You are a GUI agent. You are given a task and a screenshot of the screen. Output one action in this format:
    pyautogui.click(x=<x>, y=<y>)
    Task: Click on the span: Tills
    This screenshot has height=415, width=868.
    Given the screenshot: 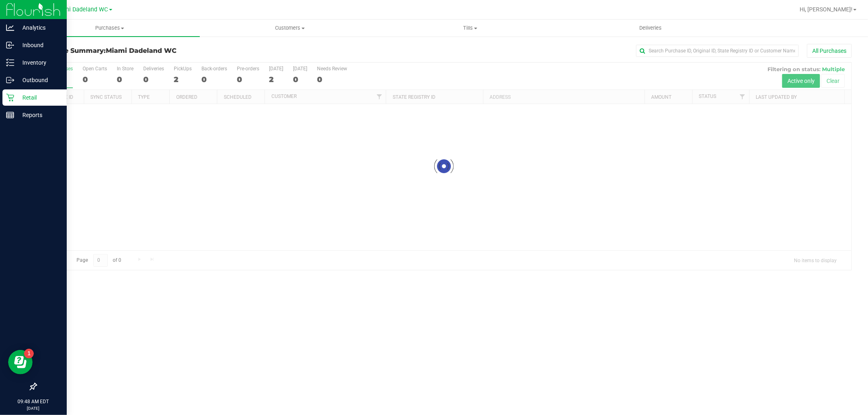 What is the action you would take?
    pyautogui.click(x=470, y=28)
    